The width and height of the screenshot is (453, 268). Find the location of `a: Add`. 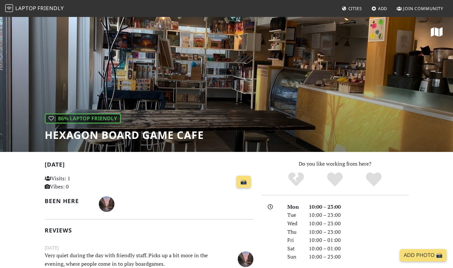

a: Add is located at coordinates (379, 8).